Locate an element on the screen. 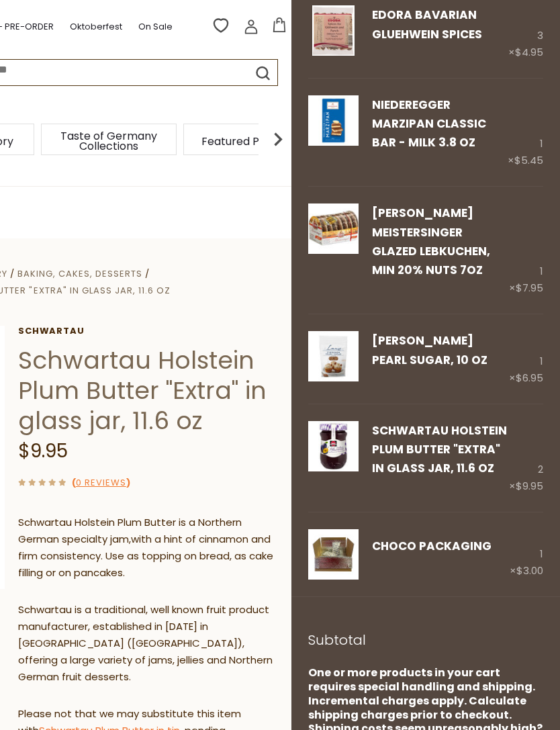 This screenshot has width=560, height=730. img: Wicklein Meistersinger Glazed Lebkuchen, min 20% Nuts 7oz is located at coordinates (333, 228).